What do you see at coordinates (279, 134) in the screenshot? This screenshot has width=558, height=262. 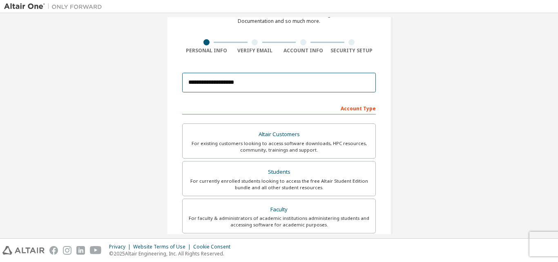 I see `div: Altair Customers` at bounding box center [279, 134].